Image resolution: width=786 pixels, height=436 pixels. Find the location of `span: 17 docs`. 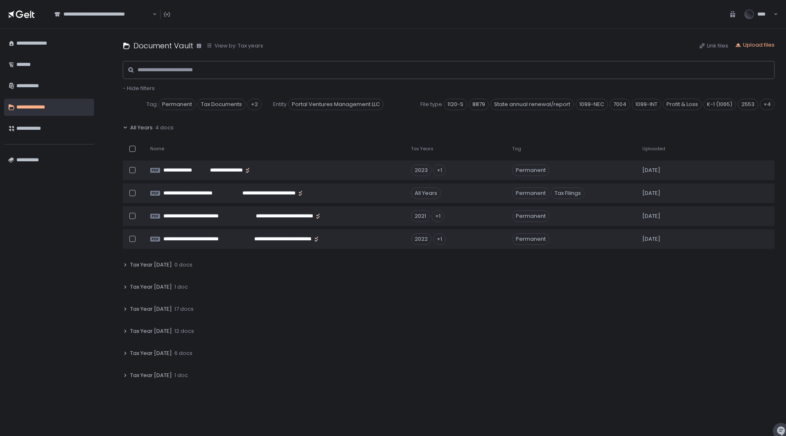

span: 17 docs is located at coordinates (184, 309).